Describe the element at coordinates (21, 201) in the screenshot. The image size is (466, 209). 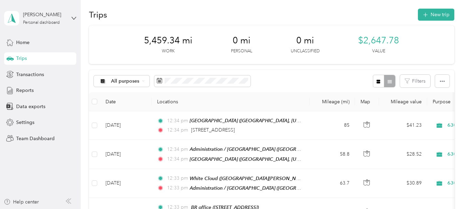
I see `div: Help center` at that location.